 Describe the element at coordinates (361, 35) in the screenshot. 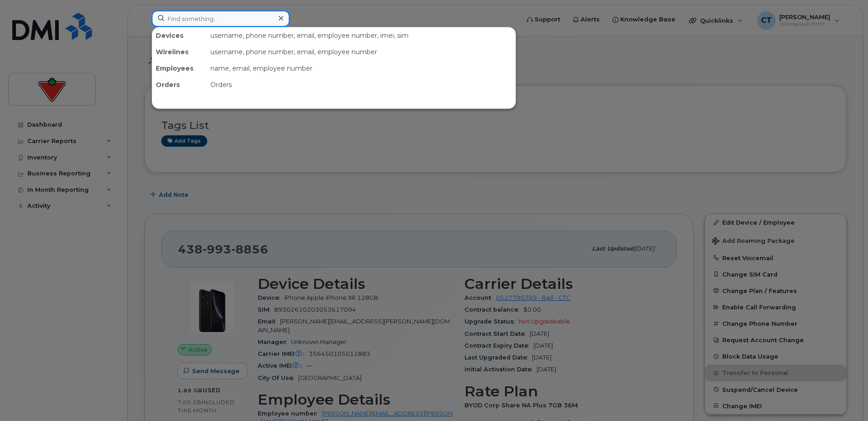

I see `div: username, phone number, email, employee number, imei, sim` at that location.